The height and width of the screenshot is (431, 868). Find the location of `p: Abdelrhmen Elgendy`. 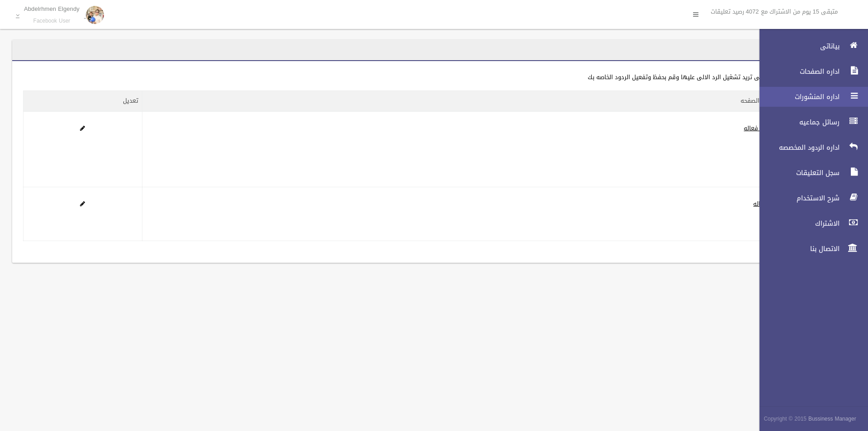

p: Abdelrhmen Elgendy is located at coordinates (52, 9).